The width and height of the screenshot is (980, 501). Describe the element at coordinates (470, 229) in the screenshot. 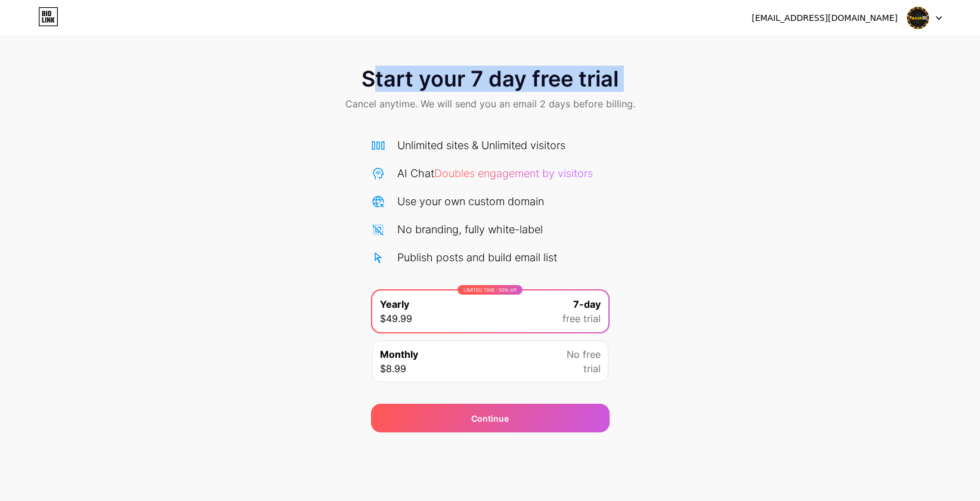

I see `div: No branding, fully white-label` at that location.